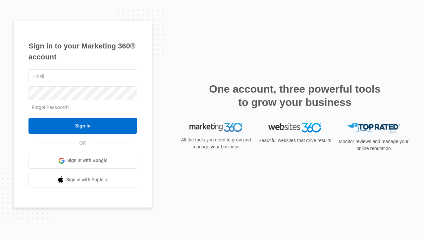  What do you see at coordinates (216, 127) in the screenshot?
I see `img: Marketing 360` at bounding box center [216, 127].